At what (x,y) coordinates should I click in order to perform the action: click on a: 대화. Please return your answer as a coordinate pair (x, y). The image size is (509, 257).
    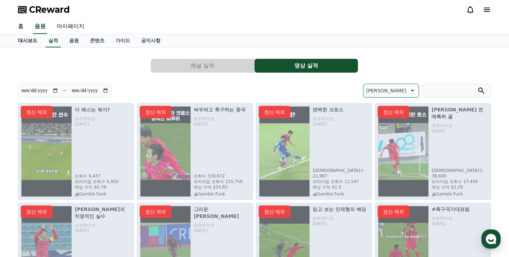
    Looking at the image, I should click on (67, 208).